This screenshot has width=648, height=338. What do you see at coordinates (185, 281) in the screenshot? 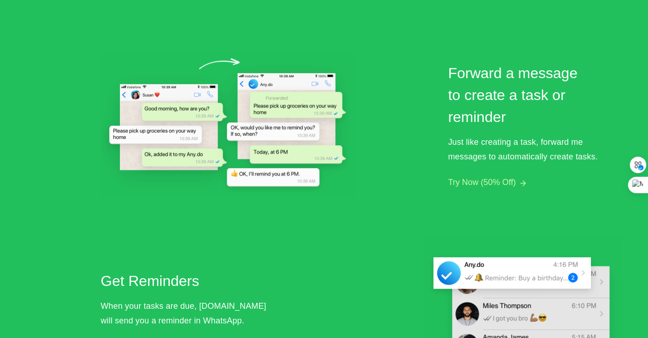
I see `h2: Get Reminders` at bounding box center [185, 281].